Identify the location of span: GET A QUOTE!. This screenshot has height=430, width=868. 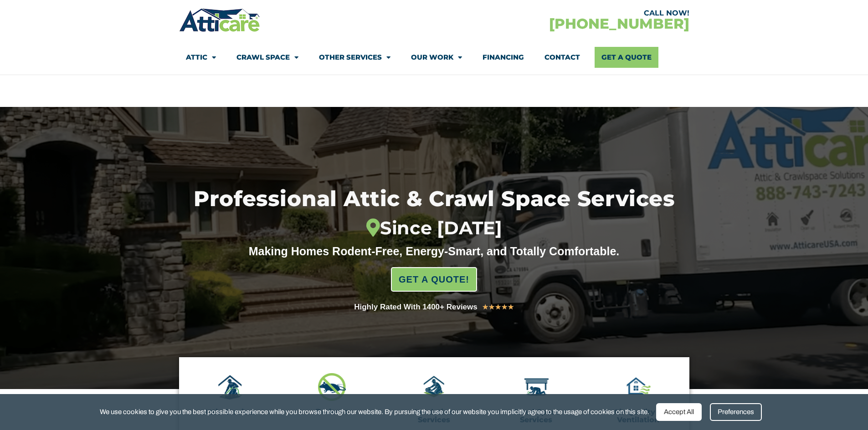
(434, 280).